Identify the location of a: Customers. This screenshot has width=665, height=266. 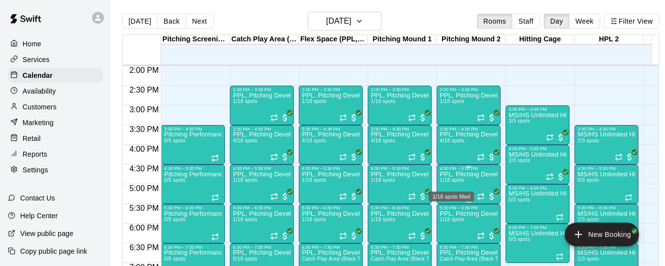
(55, 107).